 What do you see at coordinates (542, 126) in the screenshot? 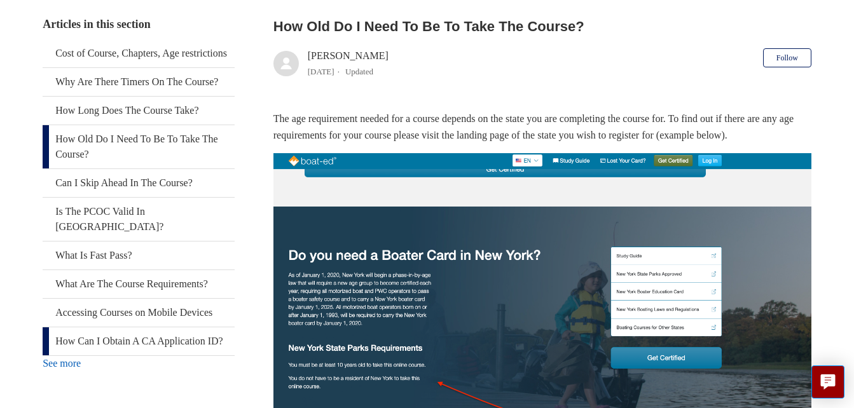
I see `p: The age requirement needed for a course depends on the state you are completing the course for. T...` at bounding box center [542, 126].